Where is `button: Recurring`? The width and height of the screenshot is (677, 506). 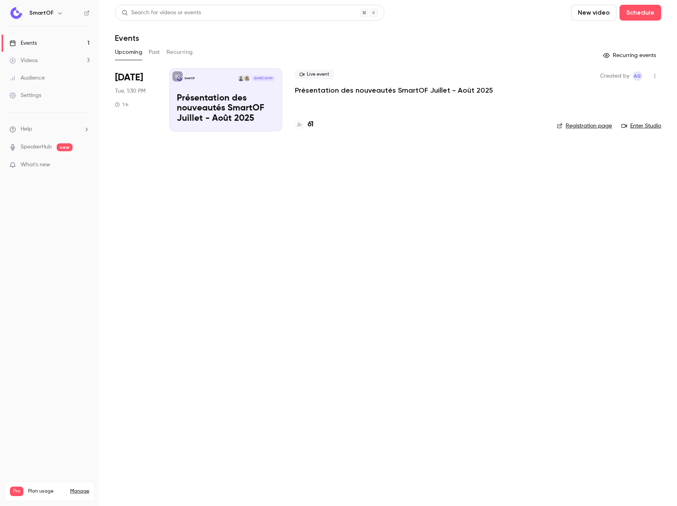 button: Recurring is located at coordinates (179, 52).